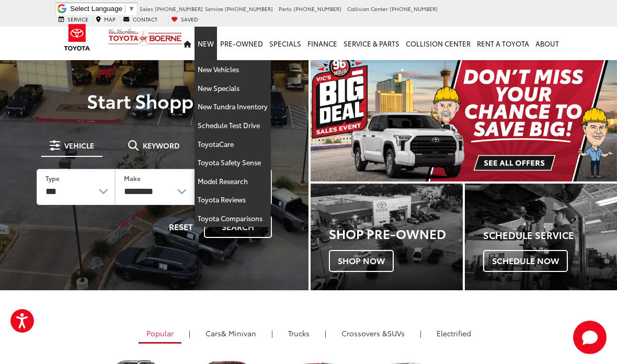 Image resolution: width=617 pixels, height=364 pixels. I want to click on section: Carousel section with vehicle pictures - may contain disclaimers., so click(464, 117).